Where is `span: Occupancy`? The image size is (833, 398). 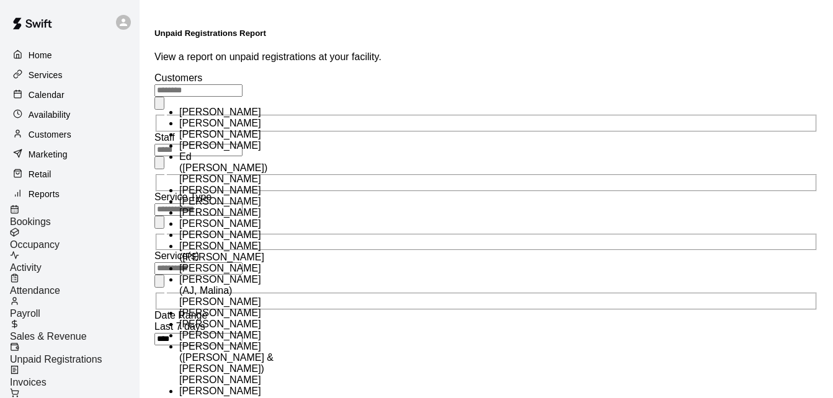 span: Occupancy is located at coordinates (35, 244).